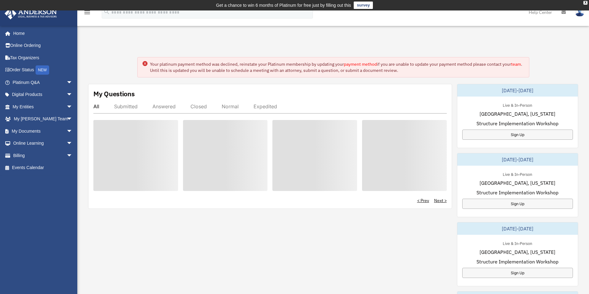  I want to click on a: Online Learningarrow_drop_down, so click(43, 144).